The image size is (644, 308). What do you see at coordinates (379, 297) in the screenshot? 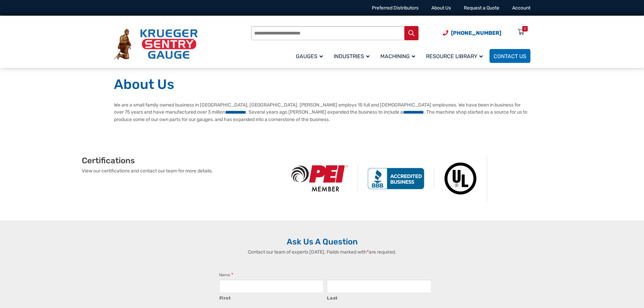
I see `label: Last` at bounding box center [379, 297].